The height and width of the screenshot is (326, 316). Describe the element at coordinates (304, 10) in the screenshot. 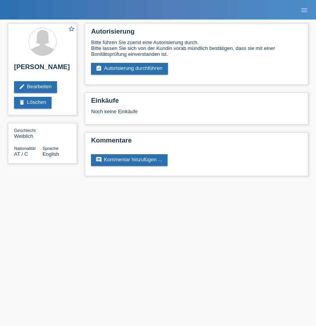

I see `a: menu` at that location.